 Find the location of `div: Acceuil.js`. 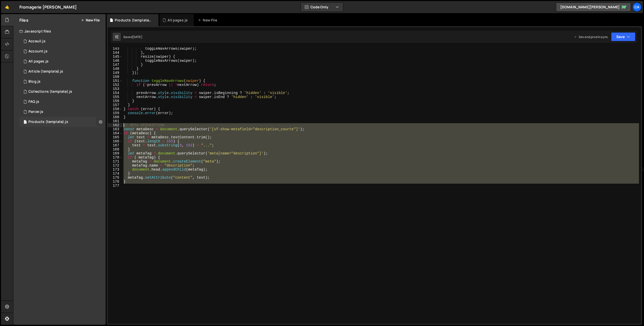

div: Acceuil.js is located at coordinates (37, 41).